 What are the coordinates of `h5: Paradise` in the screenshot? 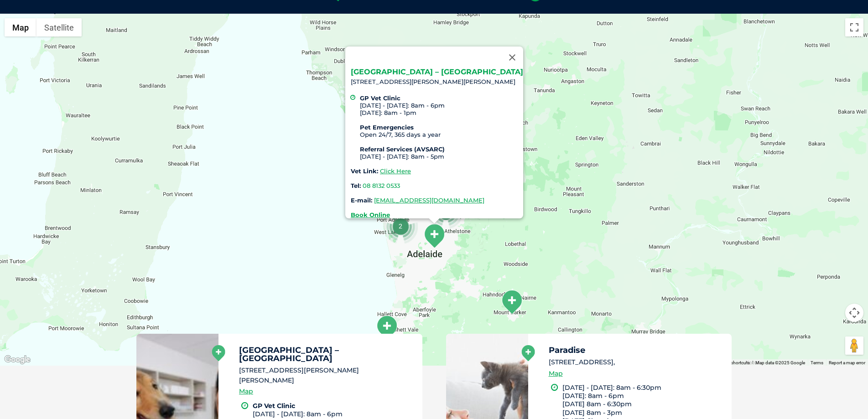 It's located at (636, 350).